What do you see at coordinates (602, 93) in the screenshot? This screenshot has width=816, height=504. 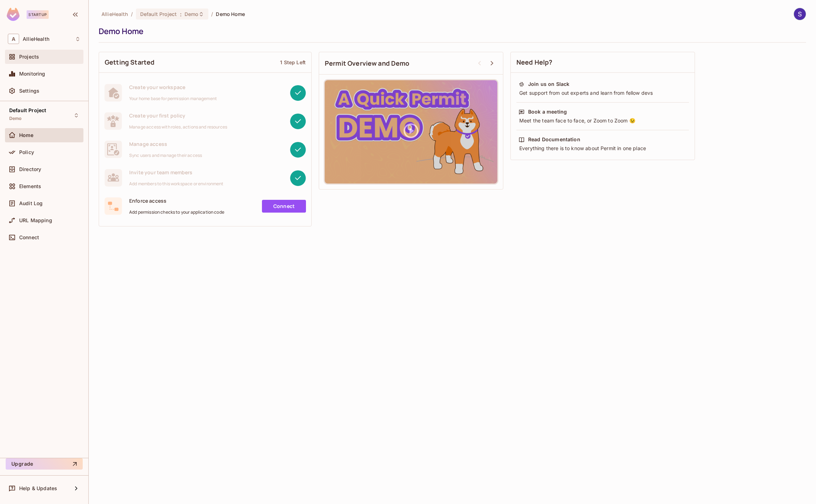 I see `div: Get support from out experts and learn from fellow devs` at bounding box center [602, 93].